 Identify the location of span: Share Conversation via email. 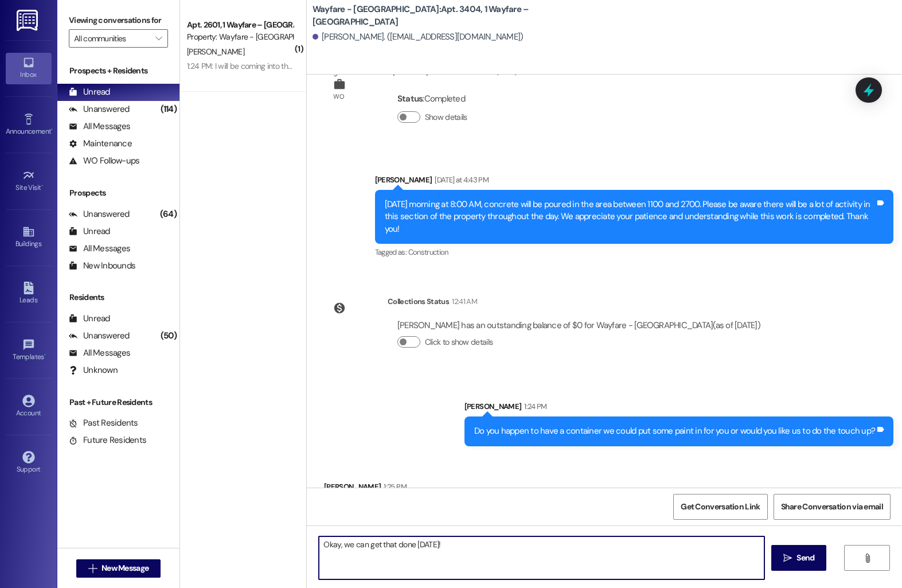
(833, 506).